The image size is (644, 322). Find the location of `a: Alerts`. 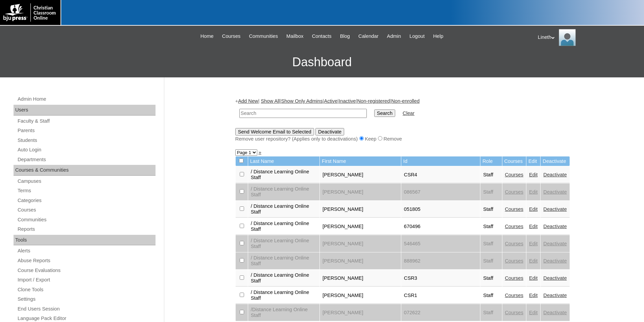

a: Alerts is located at coordinates (86, 250).